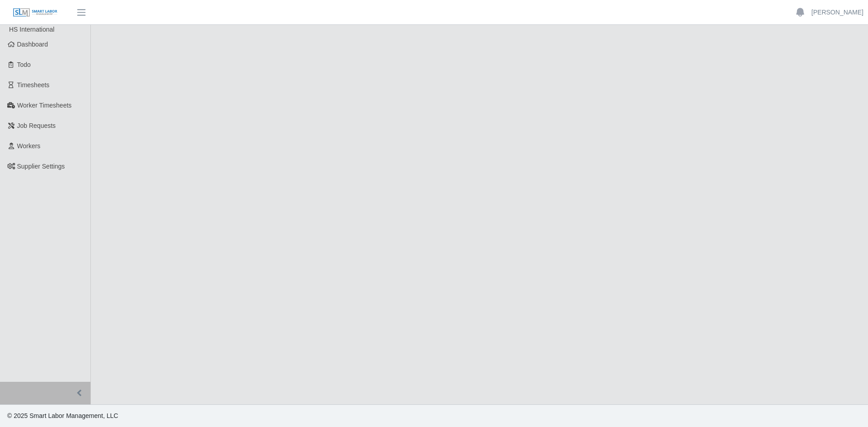  I want to click on span: Dashboard, so click(33, 44).